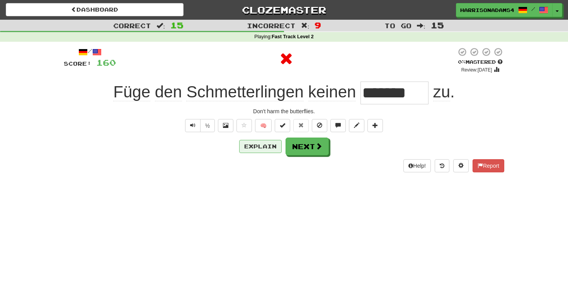 This screenshot has height=308, width=568. I want to click on span: den, so click(169, 92).